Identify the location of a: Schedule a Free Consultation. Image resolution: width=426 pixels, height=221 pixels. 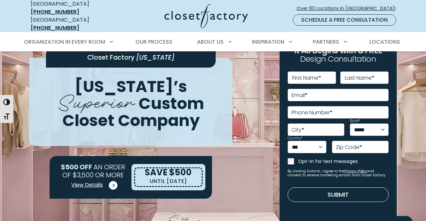
(344, 20).